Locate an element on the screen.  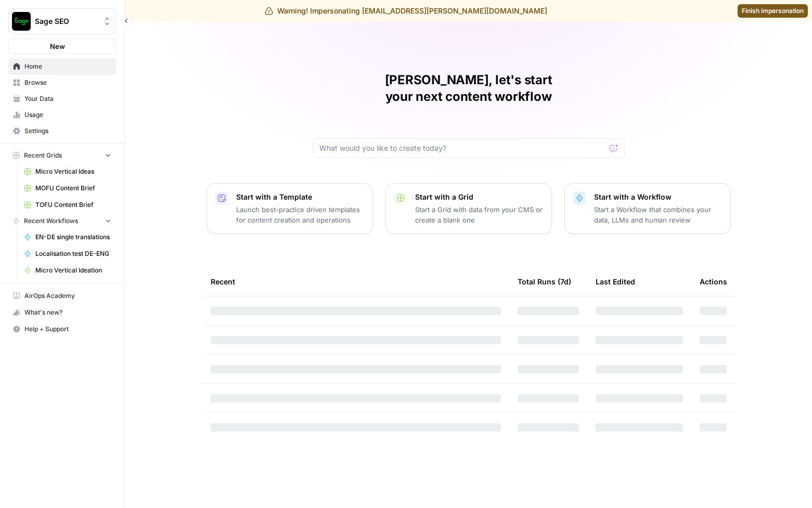
button: Workspace: Sage SEO is located at coordinates (61, 21).